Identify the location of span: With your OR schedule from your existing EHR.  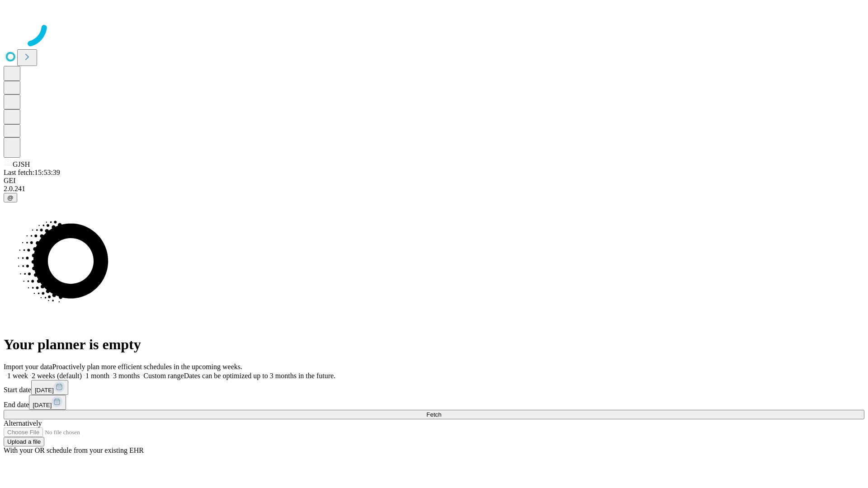
(74, 450).